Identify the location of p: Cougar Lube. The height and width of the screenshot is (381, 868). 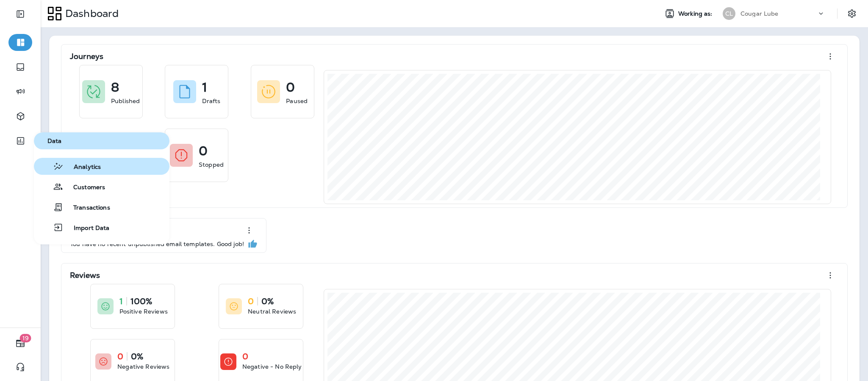
(760, 14).